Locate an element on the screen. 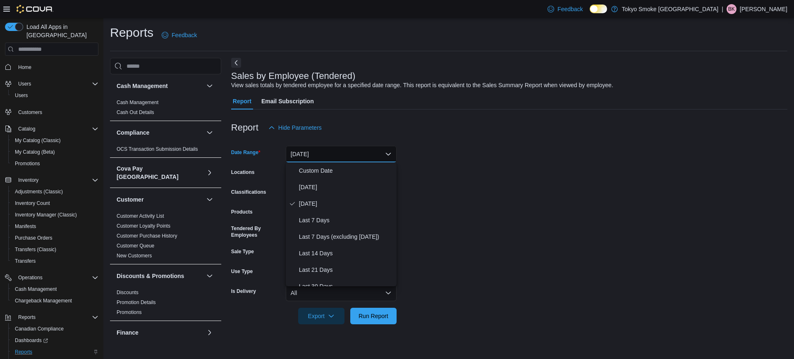 This screenshot has height=359, width=794. span: Customers is located at coordinates (30, 112).